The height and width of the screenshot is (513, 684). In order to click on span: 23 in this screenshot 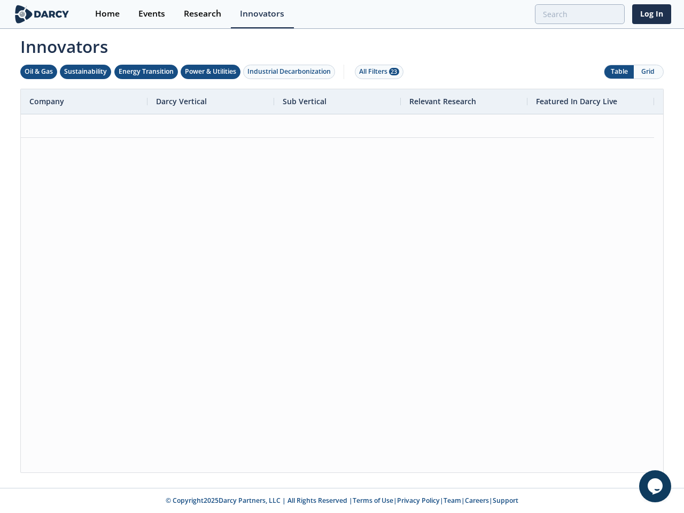, I will do `click(394, 72)`.